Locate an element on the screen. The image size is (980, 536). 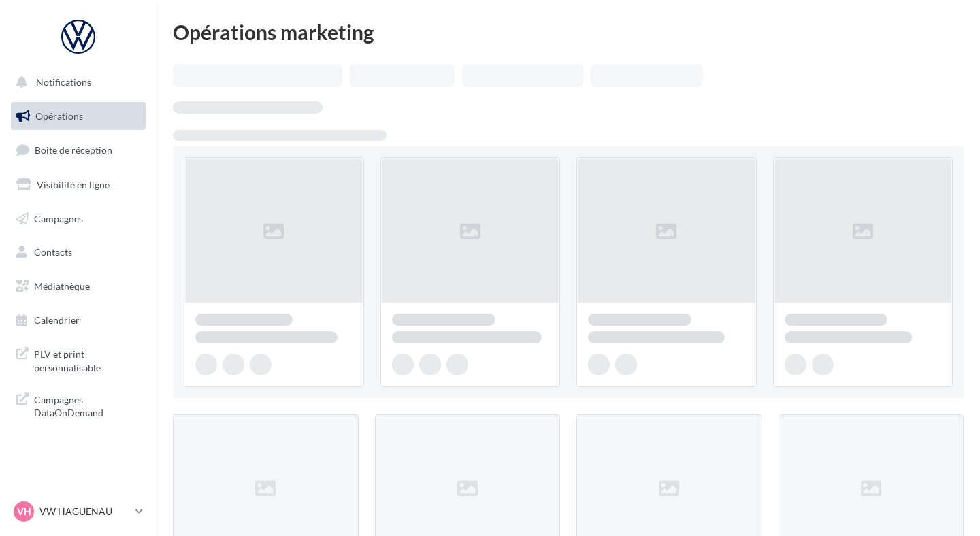
a: Calendrier is located at coordinates (78, 320).